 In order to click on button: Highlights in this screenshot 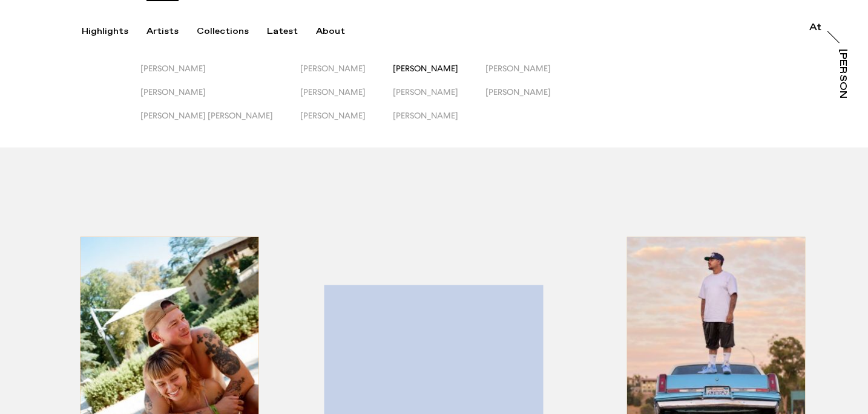, I will do `click(114, 31)`.